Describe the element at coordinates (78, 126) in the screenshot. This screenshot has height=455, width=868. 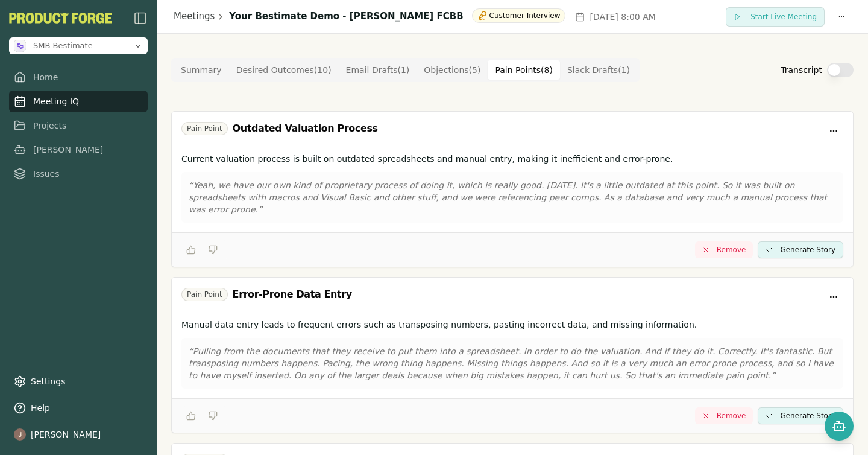
I see `a: Projects` at that location.